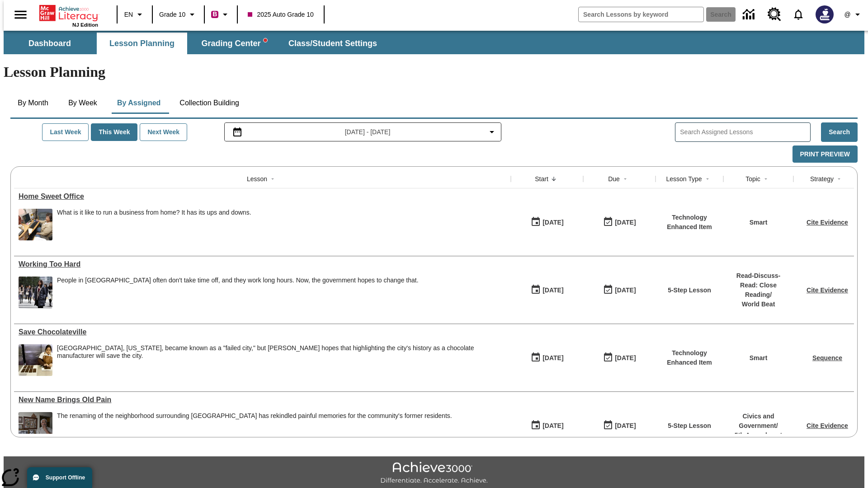 Image resolution: width=868 pixels, height=488 pixels. What do you see at coordinates (825, 154) in the screenshot?
I see `button: Print Preview` at bounding box center [825, 154].